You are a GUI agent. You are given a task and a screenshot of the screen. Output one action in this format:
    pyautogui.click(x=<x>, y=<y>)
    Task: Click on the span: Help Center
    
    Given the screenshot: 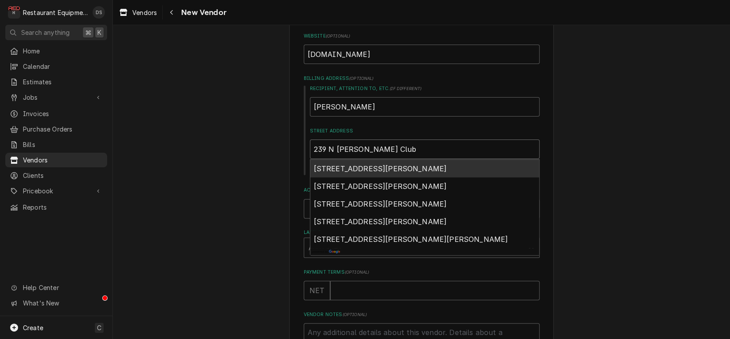 What is the action you would take?
    pyautogui.click(x=62, y=287)
    